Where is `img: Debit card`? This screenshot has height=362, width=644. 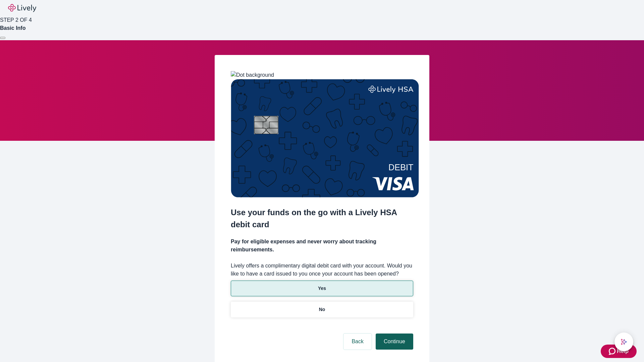
img: Debit card is located at coordinates (325, 138).